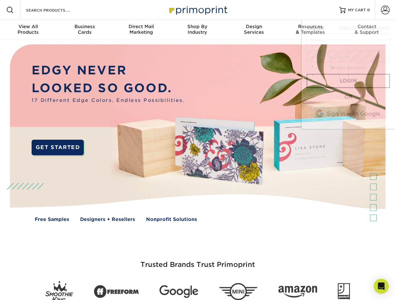 Image resolution: width=395 pixels, height=300 pixels. I want to click on span: 0, so click(368, 10).